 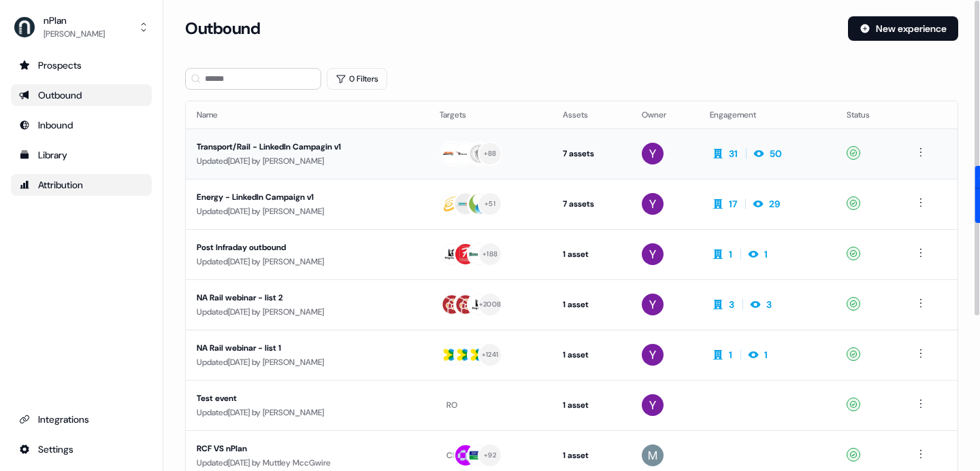 I want to click on a: Go to outbound experience, so click(x=81, y=95).